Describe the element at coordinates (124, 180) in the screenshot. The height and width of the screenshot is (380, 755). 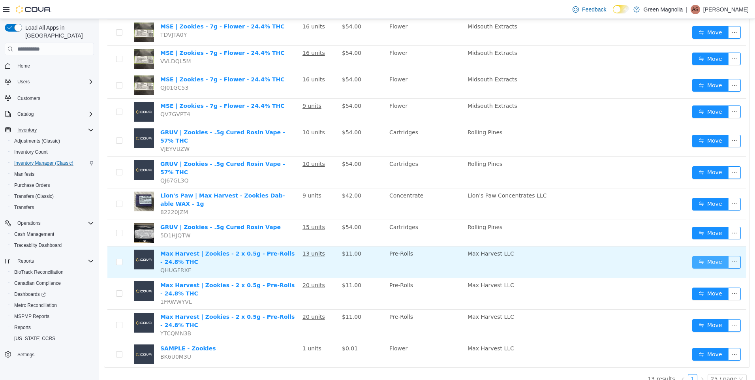
I see `a: Lion's Paw | Max Harvest - Zookies Dab-able WAX - 1g` at that location.